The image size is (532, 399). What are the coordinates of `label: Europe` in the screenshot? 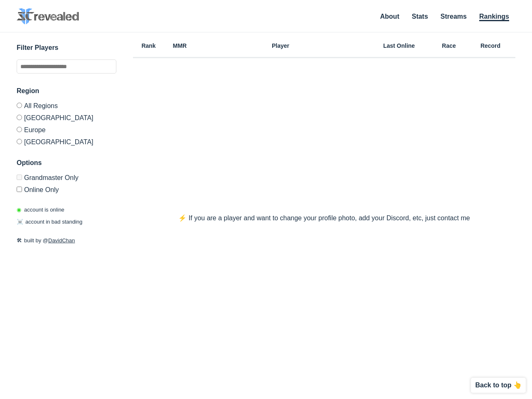 It's located at (66, 129).